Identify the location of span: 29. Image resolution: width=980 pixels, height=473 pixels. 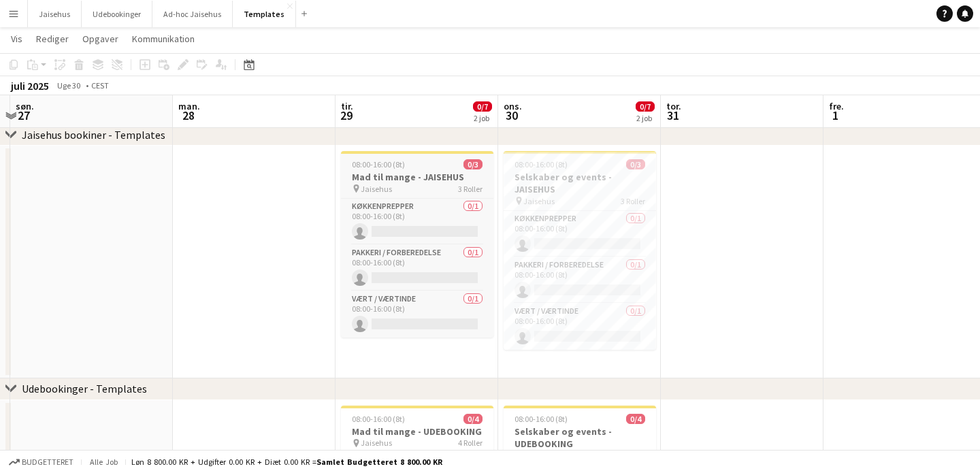
(346, 115).